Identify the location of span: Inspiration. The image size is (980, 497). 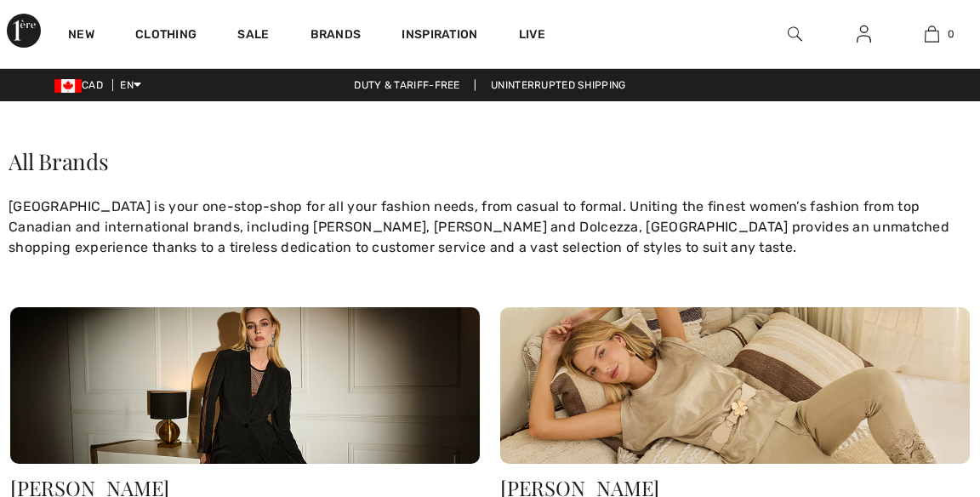
(439, 36).